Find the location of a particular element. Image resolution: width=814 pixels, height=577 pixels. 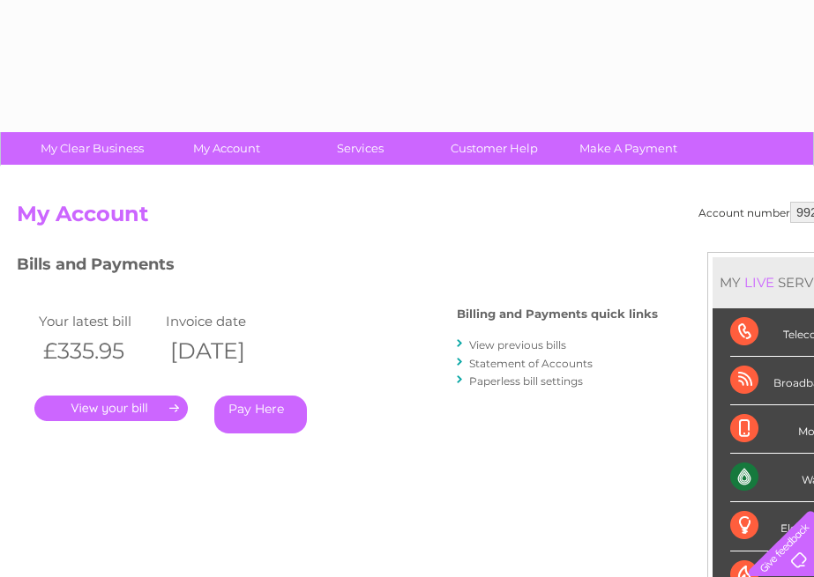

a: Pay Here is located at coordinates (260, 414).